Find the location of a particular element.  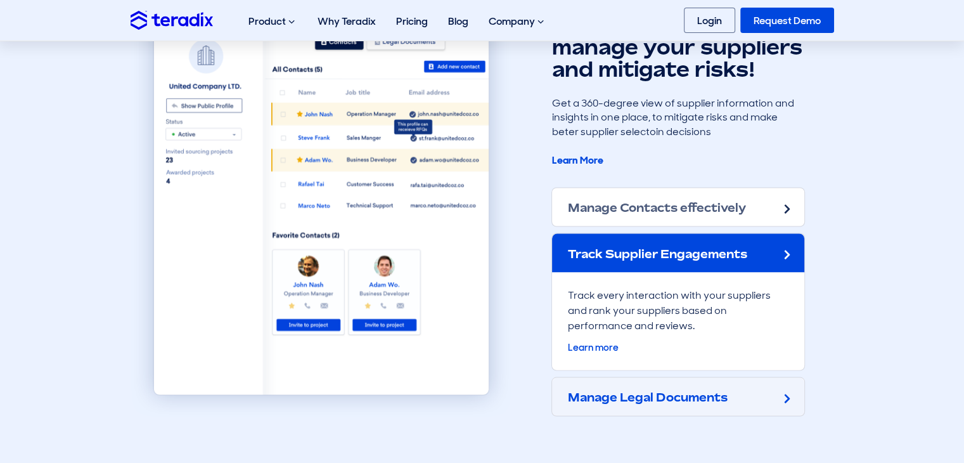

div: Company is located at coordinates (517, 22).